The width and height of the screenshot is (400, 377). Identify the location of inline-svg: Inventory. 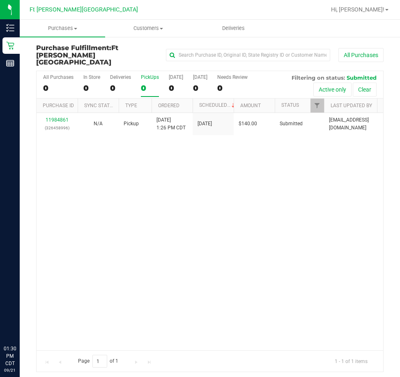
(10, 28).